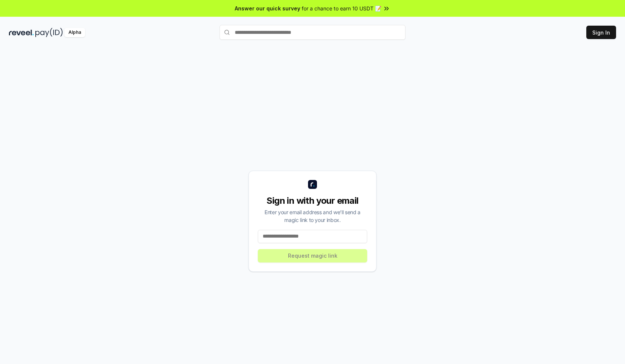  Describe the element at coordinates (312, 184) in the screenshot. I see `img: logo_small` at that location.